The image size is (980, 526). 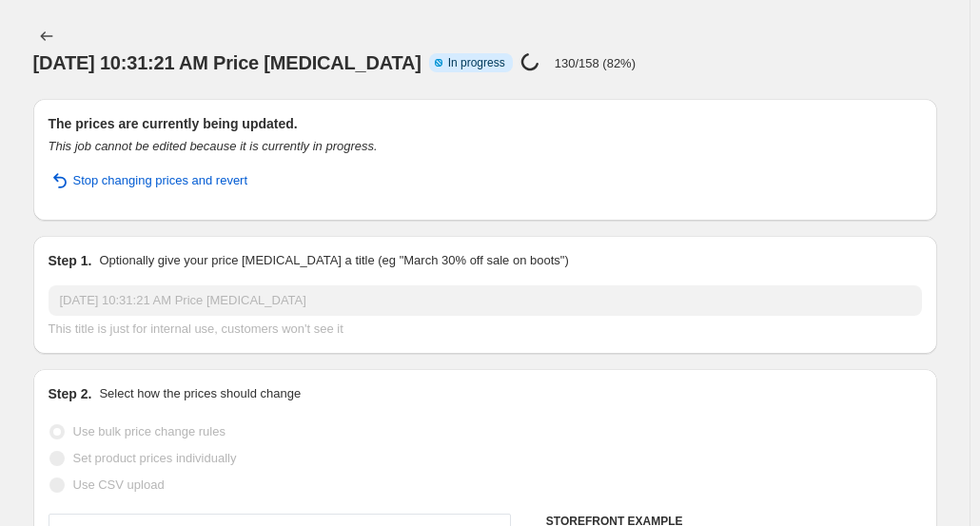 What do you see at coordinates (70, 394) in the screenshot?
I see `h2: Step 2.` at bounding box center [70, 394].